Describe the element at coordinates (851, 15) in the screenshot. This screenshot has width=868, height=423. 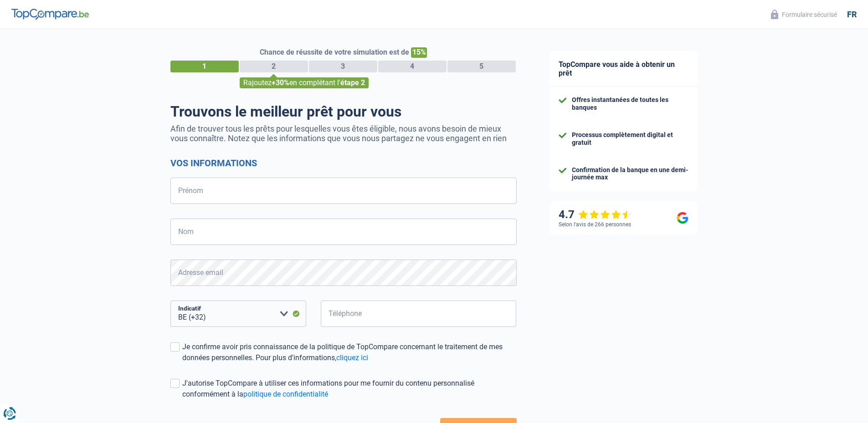
I see `div: fr` at that location.